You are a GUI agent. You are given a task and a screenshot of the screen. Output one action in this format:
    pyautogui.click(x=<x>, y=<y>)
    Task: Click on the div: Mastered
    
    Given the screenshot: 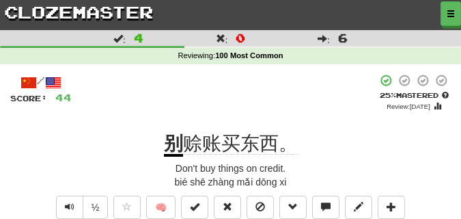 What is the action you would take?
    pyautogui.click(x=414, y=95)
    